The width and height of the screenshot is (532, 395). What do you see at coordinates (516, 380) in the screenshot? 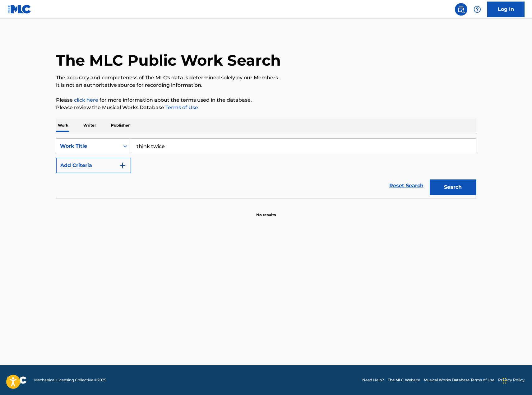
I see `div: Chat Widget` at bounding box center [516, 380].